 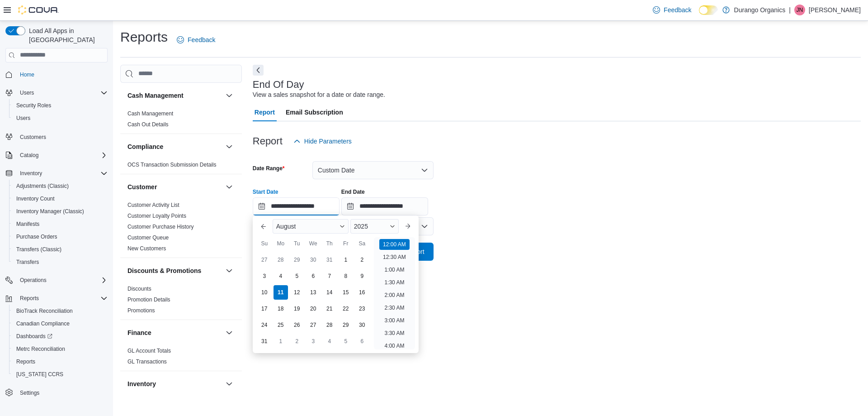 What do you see at coordinates (60, 349) in the screenshot?
I see `button: Metrc Reconciliation` at bounding box center [60, 349].